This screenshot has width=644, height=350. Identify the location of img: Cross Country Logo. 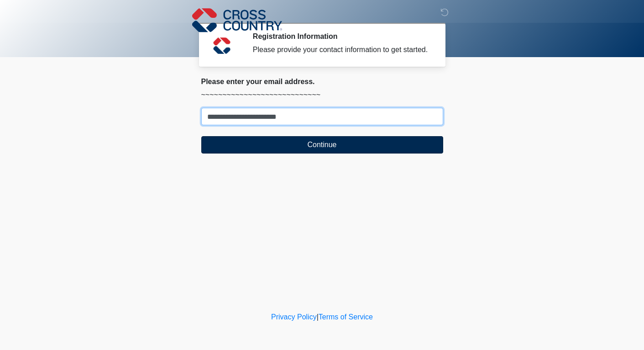
(237, 20).